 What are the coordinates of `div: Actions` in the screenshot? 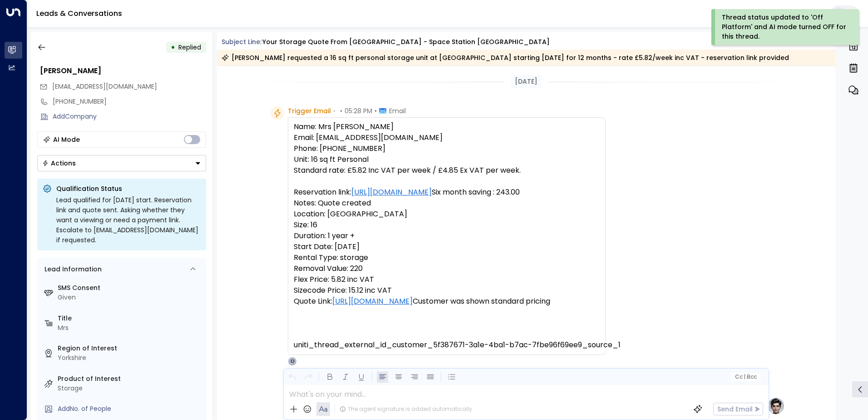 It's located at (59, 163).